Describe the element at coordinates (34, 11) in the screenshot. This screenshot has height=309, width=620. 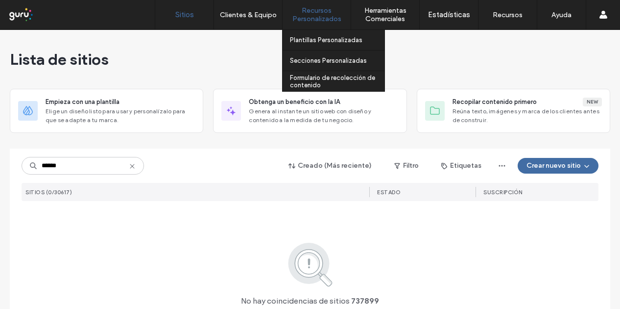
I see `span: Ayuda` at that location.